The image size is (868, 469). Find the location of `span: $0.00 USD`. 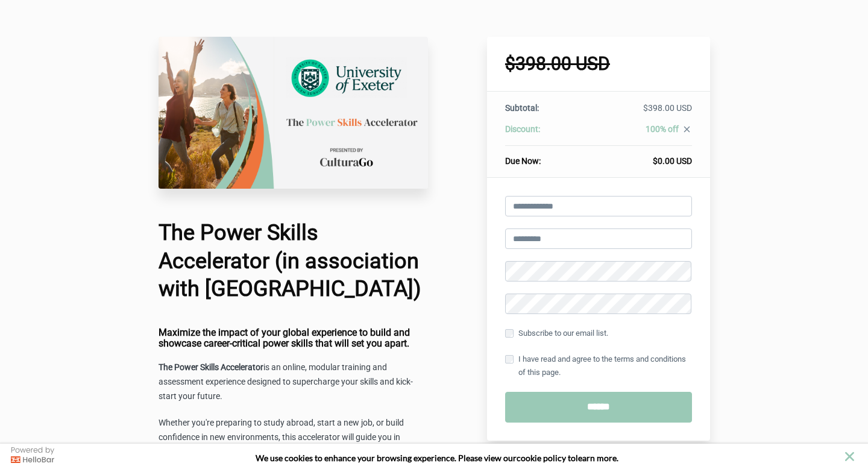

span: $0.00 USD is located at coordinates (673, 161).